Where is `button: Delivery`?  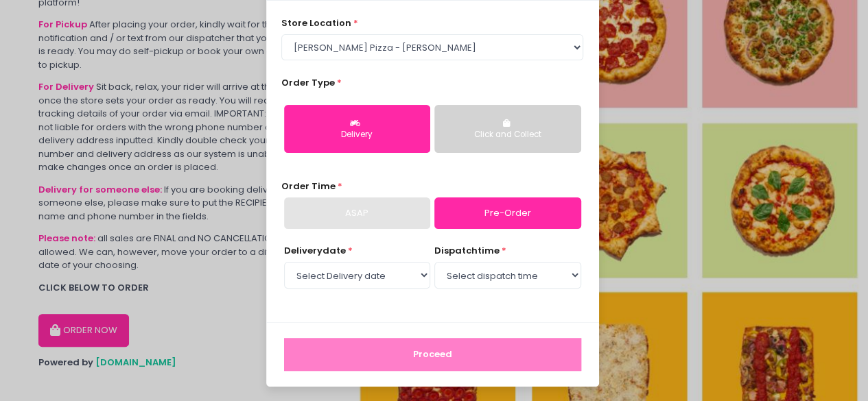
button: Delivery is located at coordinates (357, 129).